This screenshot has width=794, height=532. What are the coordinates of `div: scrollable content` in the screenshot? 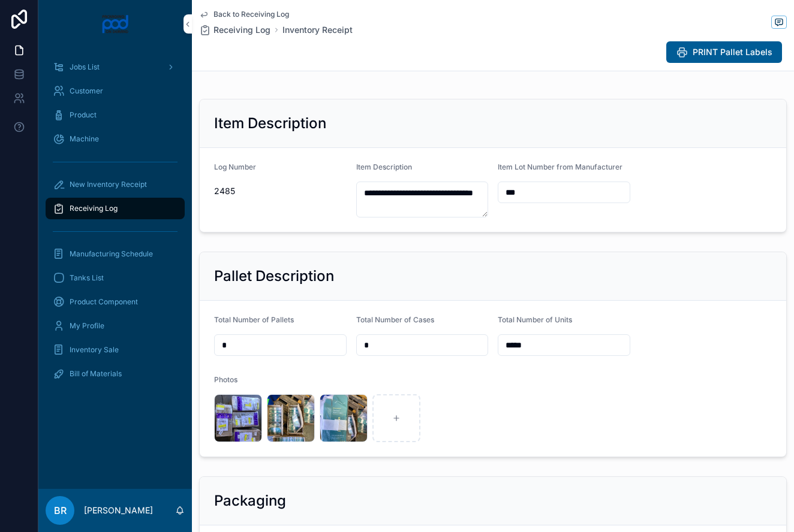 It's located at (115, 224).